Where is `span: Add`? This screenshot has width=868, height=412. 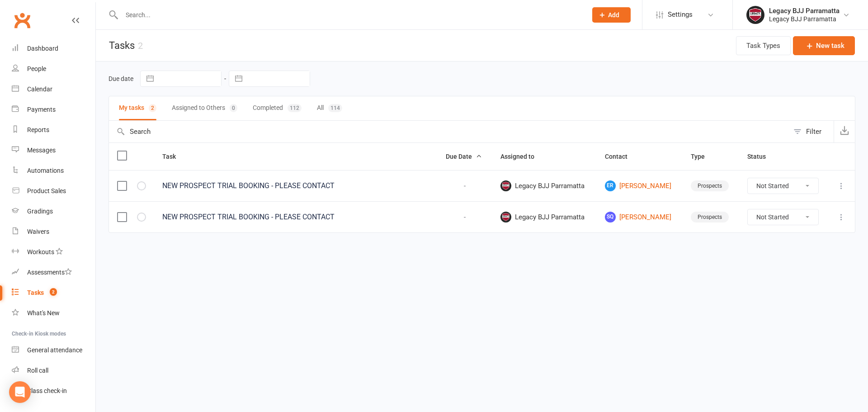 span: Add is located at coordinates (613, 15).